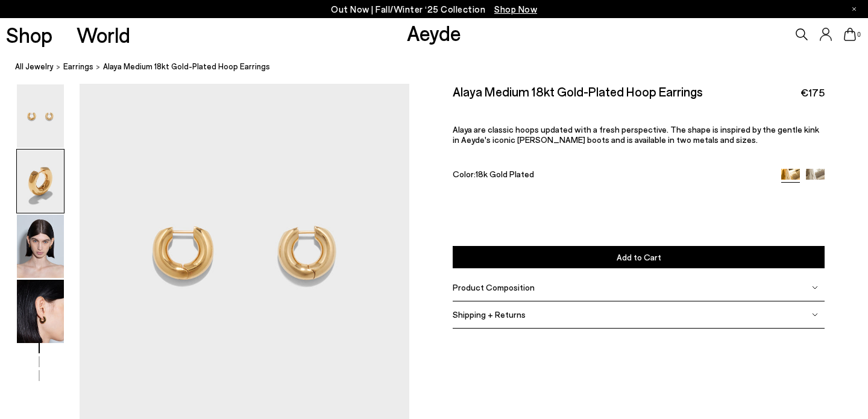  Describe the element at coordinates (29, 34) in the screenshot. I see `a: Shop` at that location.